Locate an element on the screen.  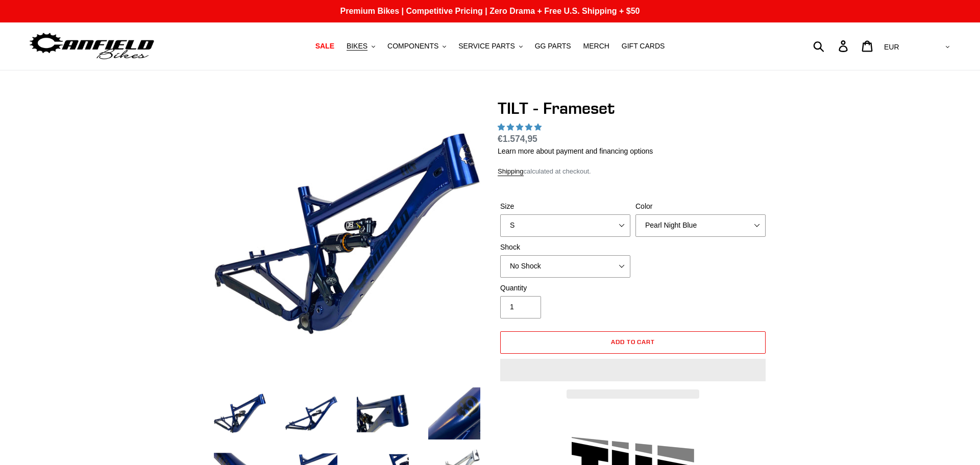
span: MERCH is located at coordinates (596, 46).